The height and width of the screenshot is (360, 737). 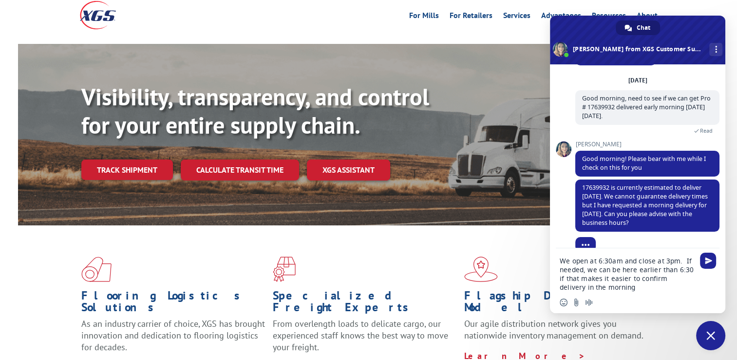 What do you see at coordinates (173, 335) in the screenshot?
I see `span: As an industry carrier of choice, XGS has brought innovation and dedication to flooring logistics...` at bounding box center [173, 335].